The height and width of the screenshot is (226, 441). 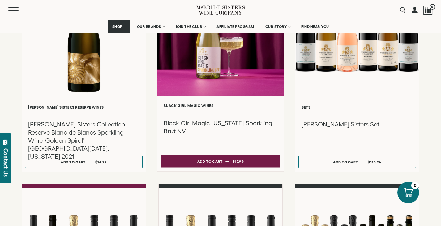 I want to click on a: JOIN THE CLUB, so click(x=191, y=27).